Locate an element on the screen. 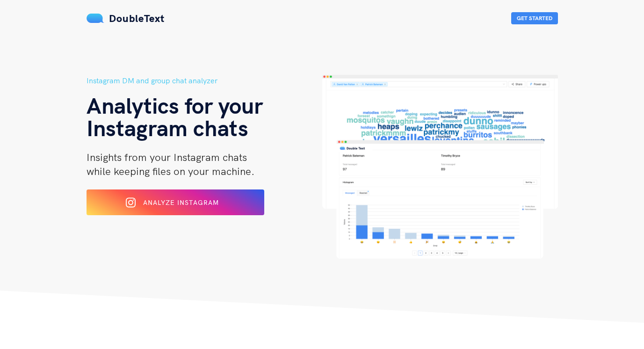 Image resolution: width=644 pixels, height=349 pixels. img: hero is located at coordinates (440, 167).